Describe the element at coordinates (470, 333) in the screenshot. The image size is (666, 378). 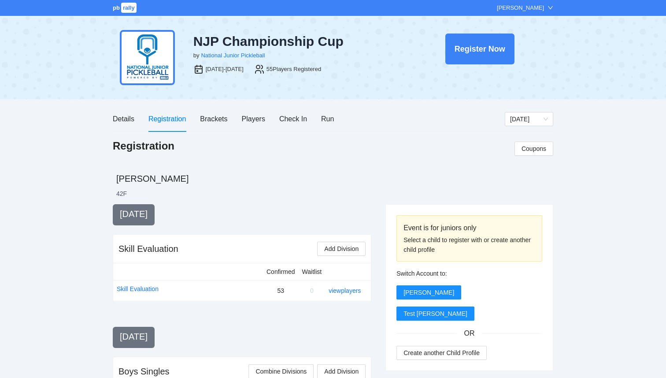
I see `span: OR` at that location.